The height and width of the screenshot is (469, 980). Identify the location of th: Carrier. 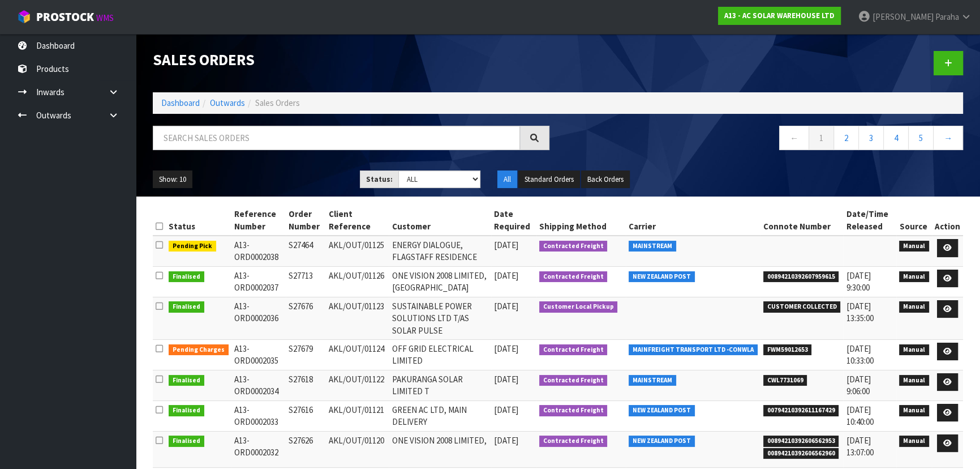
(693, 220).